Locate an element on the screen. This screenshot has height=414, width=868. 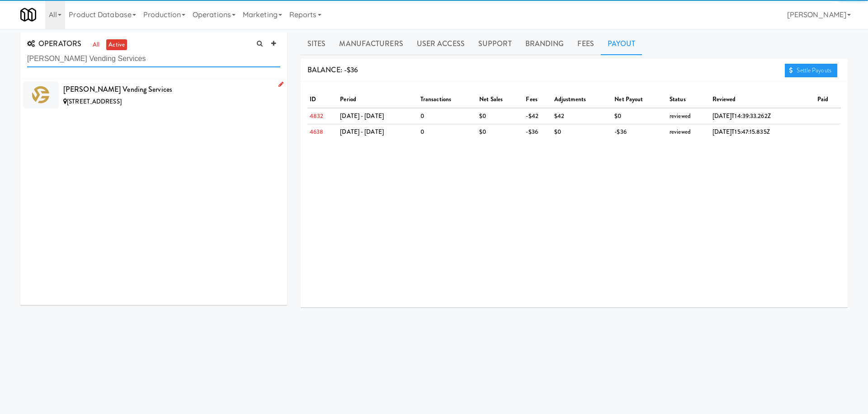
a: Branding is located at coordinates (544, 44).